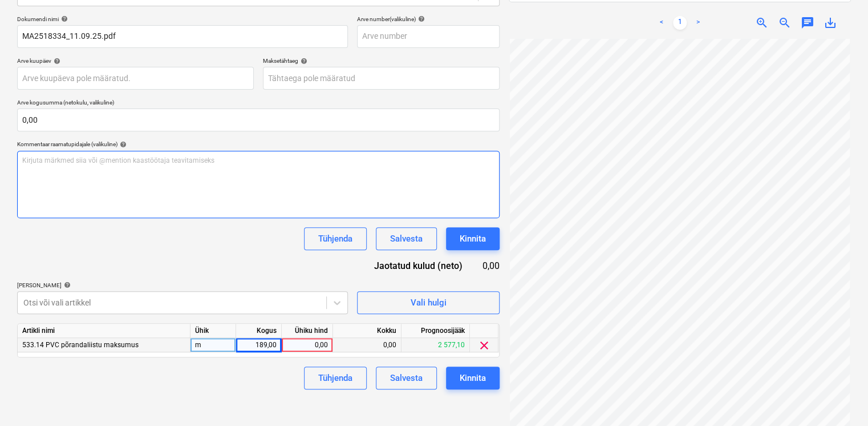  I want to click on input: Dokumendi nimi, so click(183, 37).